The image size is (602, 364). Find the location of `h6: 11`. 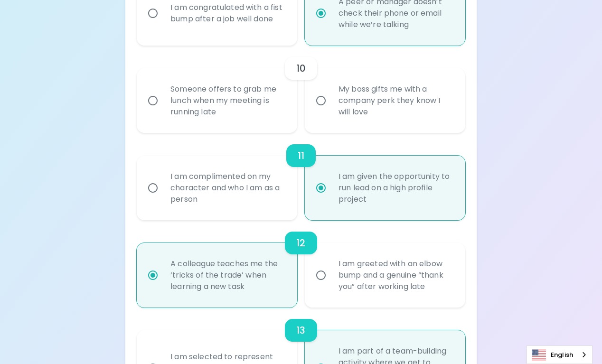

h6: 11 is located at coordinates (301, 156).